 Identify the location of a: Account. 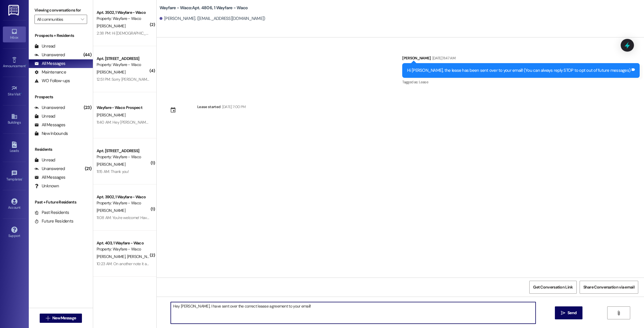
(14, 204).